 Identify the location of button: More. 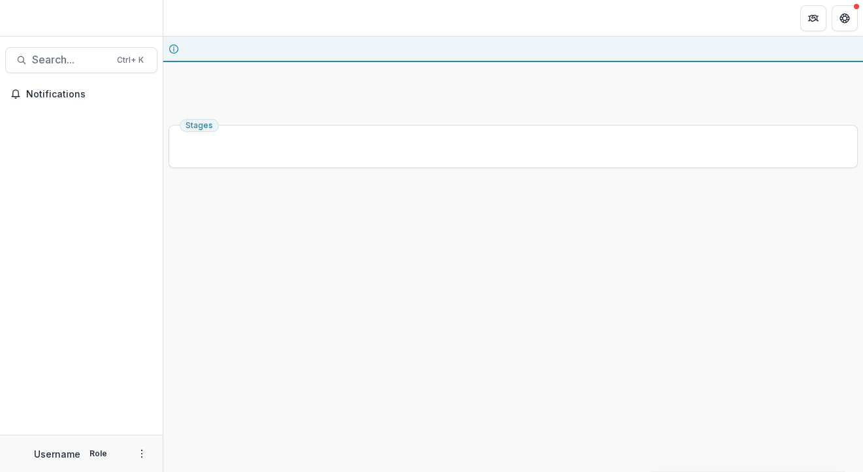
(142, 454).